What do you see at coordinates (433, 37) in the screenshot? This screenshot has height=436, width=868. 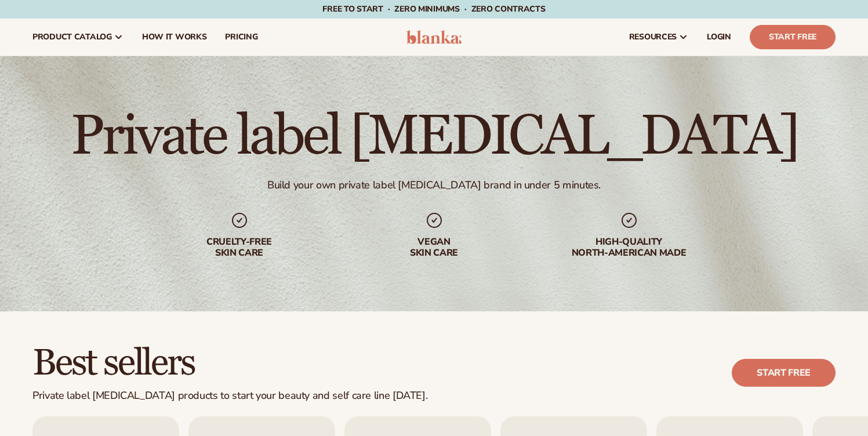 I see `a: logo` at bounding box center [433, 37].